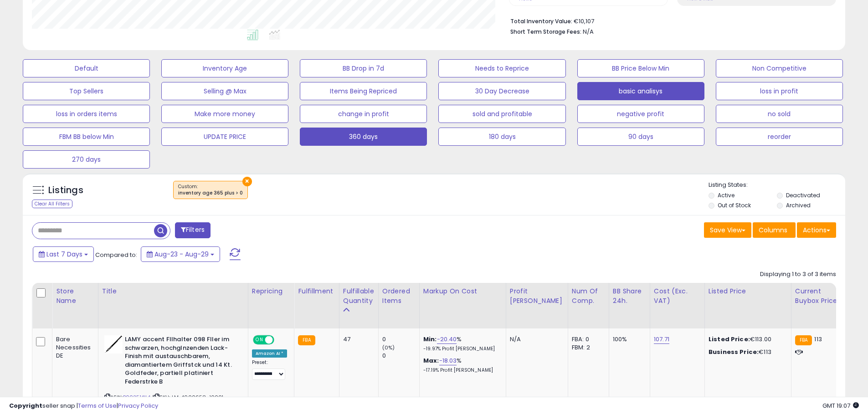 This screenshot has height=415, width=868. I want to click on button: Aug-23 - Aug-29, so click(180, 254).